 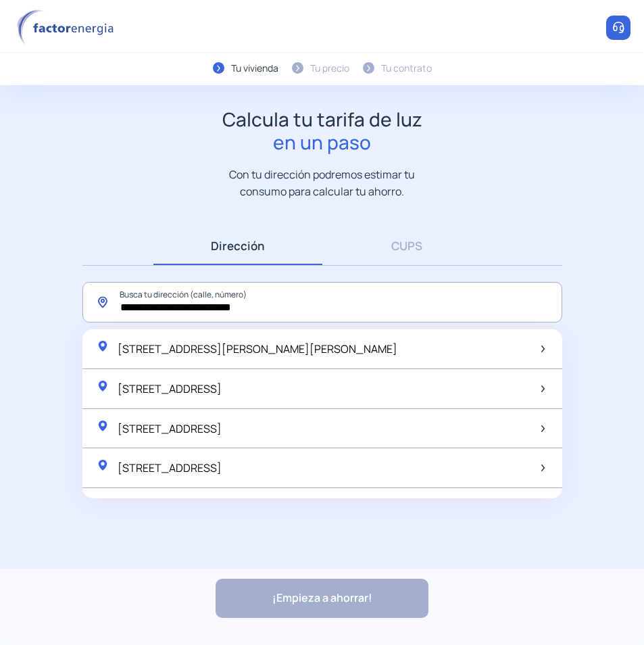 I want to click on a: Dirección, so click(x=238, y=245).